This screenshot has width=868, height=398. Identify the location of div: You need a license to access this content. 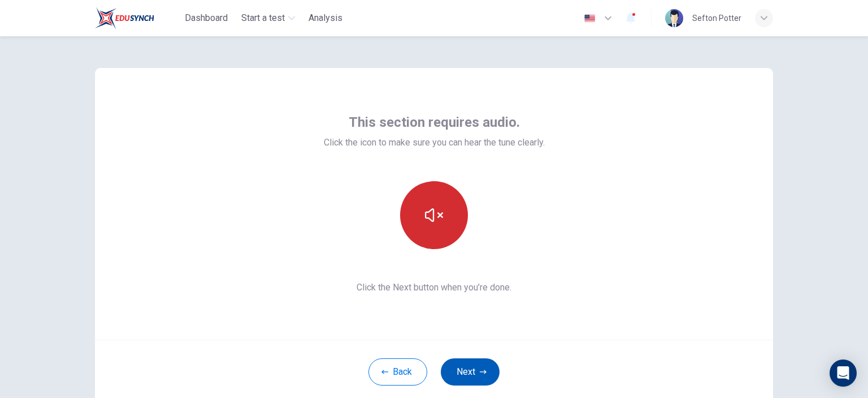
(326, 18).